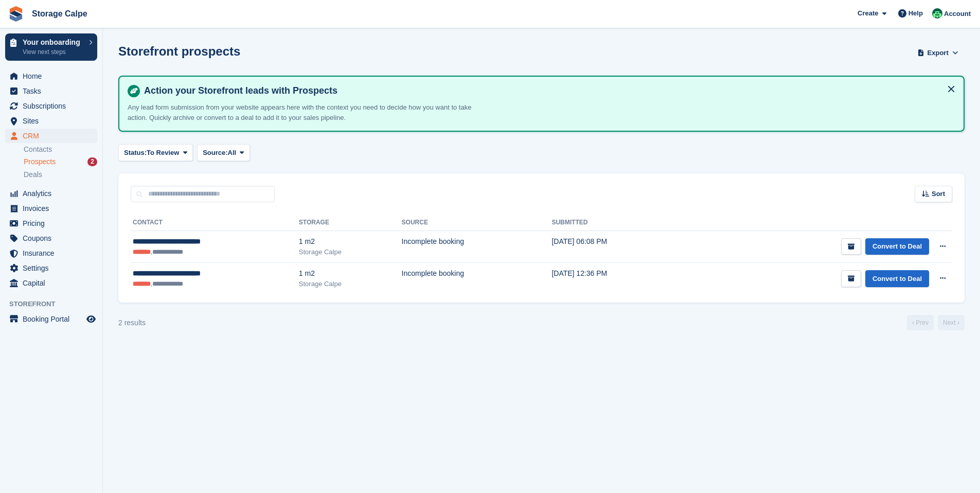 Image resolution: width=980 pixels, height=493 pixels. What do you see at coordinates (232, 153) in the screenshot?
I see `span: All` at bounding box center [232, 153].